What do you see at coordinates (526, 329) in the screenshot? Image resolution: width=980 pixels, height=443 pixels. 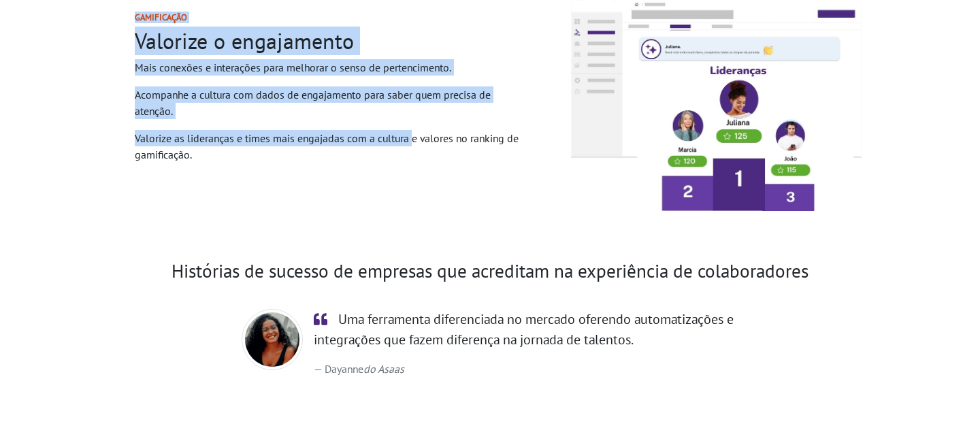 I see `p: Uma ferramenta diferenciada no mercado oferendo automatizações e integrações que fazem diferença ...` at bounding box center [526, 329].